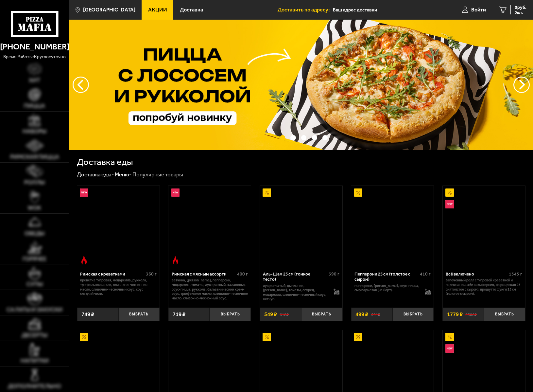 Image resolution: width=533 pixels, height=392 pixels. I want to click on div: Аль-Шам 25 см (тонкое тесто), so click(295, 277).